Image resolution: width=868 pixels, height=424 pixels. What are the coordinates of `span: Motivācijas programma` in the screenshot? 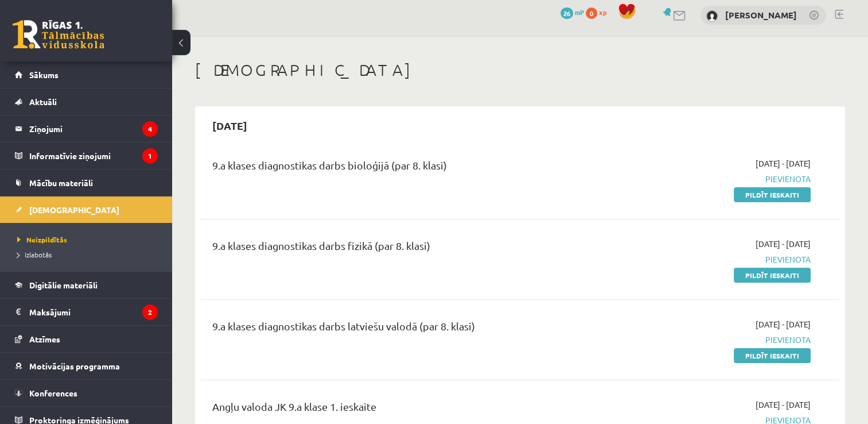 It's located at (75, 366).